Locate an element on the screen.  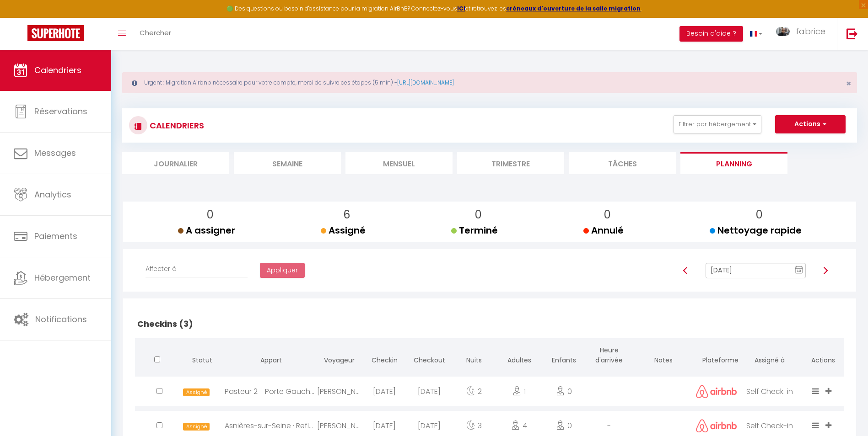
div: 0 is located at coordinates (564, 391).